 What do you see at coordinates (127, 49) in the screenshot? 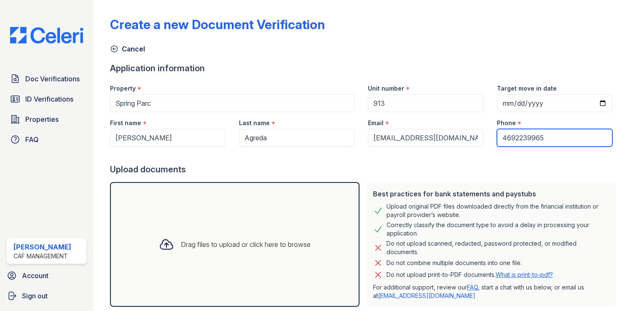
I see `a: Cancel` at bounding box center [127, 49].